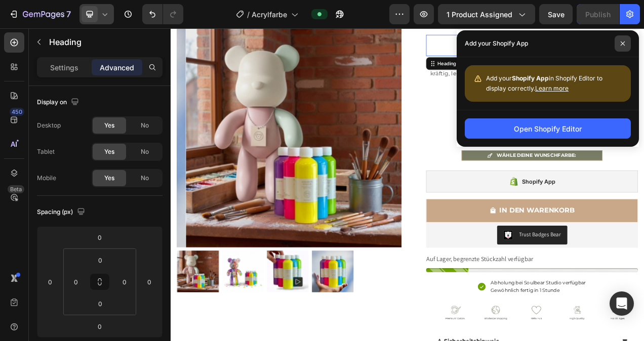 Image resolution: width=644 pixels, height=341 pixels. I want to click on img: soulbear-acrylfarbe-detail, so click(151, 313).